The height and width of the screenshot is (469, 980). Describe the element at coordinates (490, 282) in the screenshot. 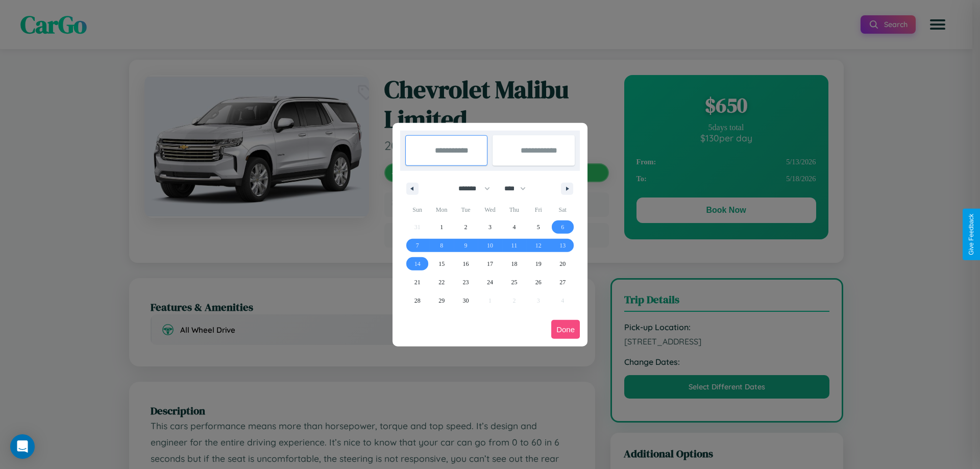

I see `button: 24` at that location.